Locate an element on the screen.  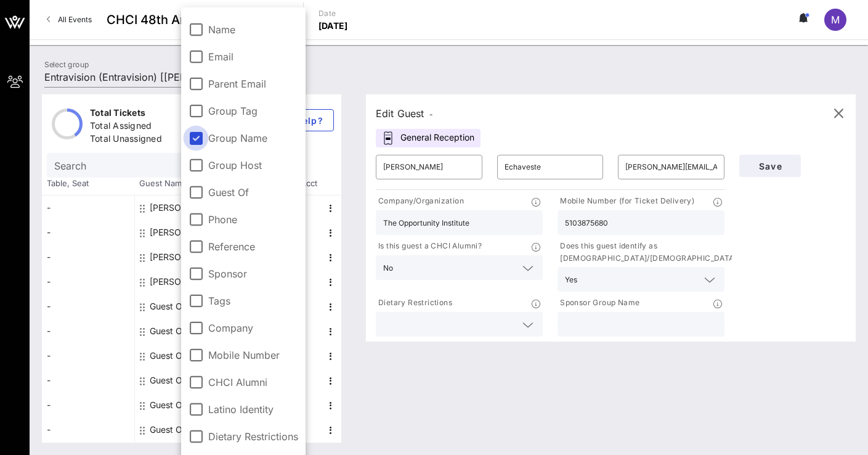
div: Mica Hansen Entravision is located at coordinates (189, 257).